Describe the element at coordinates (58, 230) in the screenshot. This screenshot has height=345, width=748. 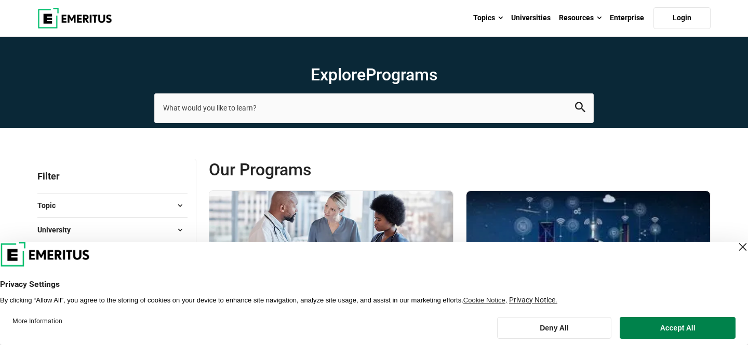
I see `span: University` at that location.